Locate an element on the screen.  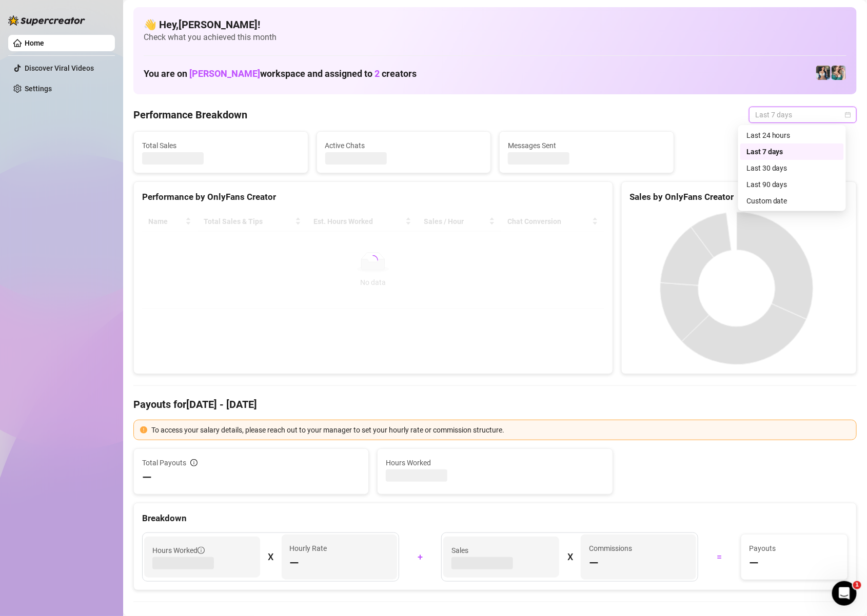
span: Messages Sent is located at coordinates (587, 145).